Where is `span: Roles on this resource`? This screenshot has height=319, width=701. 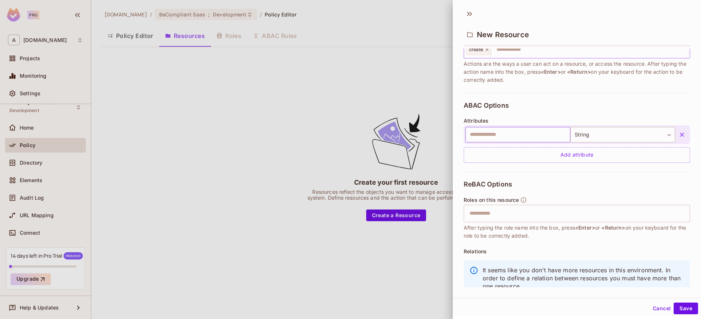
span: Roles on this resource is located at coordinates (491, 200).